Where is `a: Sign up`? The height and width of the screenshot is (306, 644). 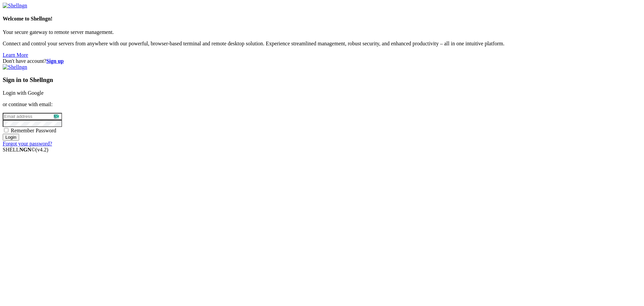 a: Sign up is located at coordinates (55, 61).